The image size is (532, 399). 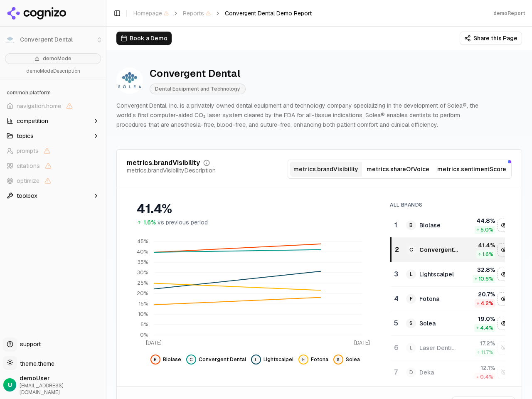 I want to click on span: topics, so click(x=25, y=136).